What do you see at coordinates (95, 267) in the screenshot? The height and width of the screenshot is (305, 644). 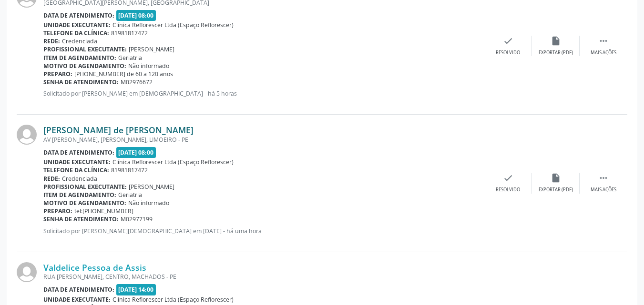 I see `a: Valdelice Pessoa de Assis` at bounding box center [95, 267].